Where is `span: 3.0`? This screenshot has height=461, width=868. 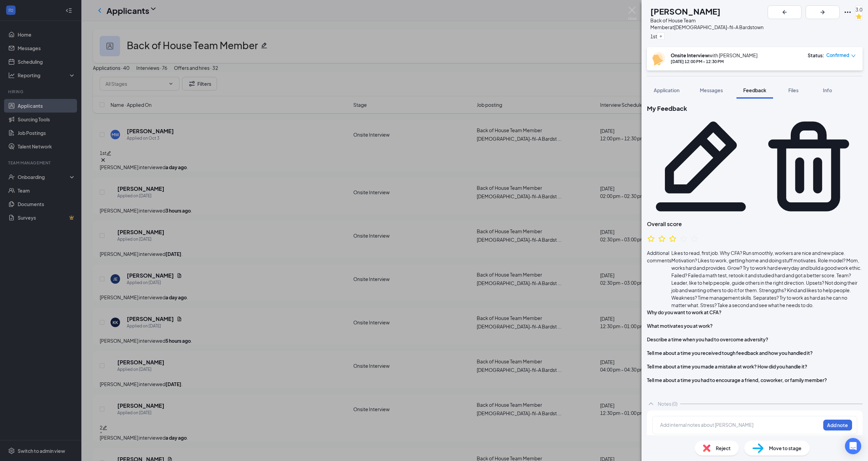 span: 3.0 is located at coordinates (858, 10).